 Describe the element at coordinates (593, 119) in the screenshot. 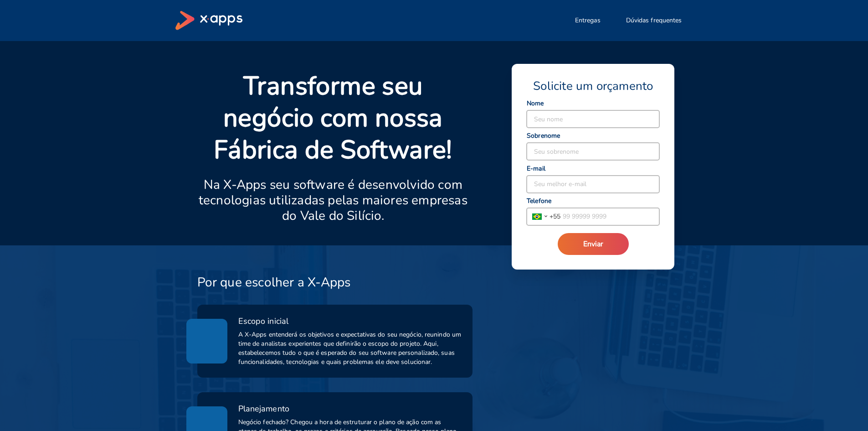

I see `input: Seu nome` at that location.